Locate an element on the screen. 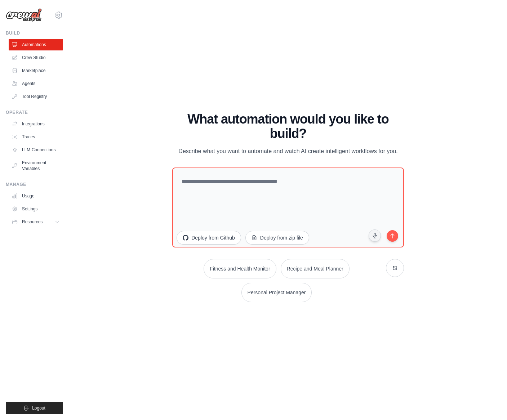 The image size is (507, 420). span: Logout is located at coordinates (39, 408).